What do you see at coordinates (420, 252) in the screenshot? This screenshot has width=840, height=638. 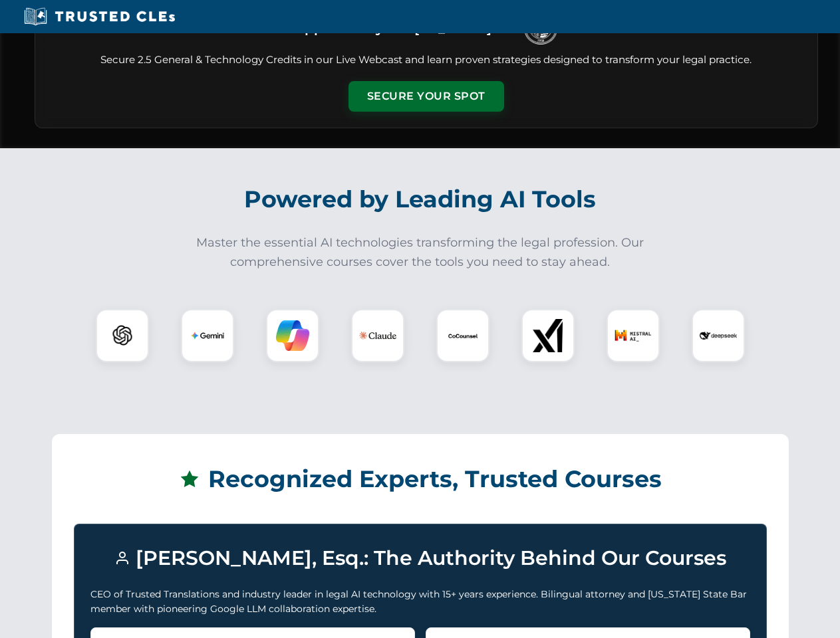 I see `p: Master the essential AI technologies transforming the legal profession. Our comprehensive courses...` at bounding box center [420, 252].